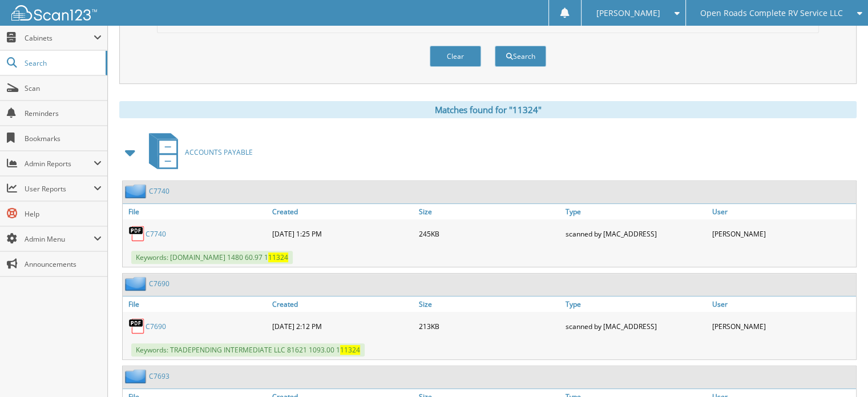 The image size is (868, 397). What do you see at coordinates (247, 349) in the screenshot?
I see `span: Keywords: TRADEPENDING INTERMEDIATE LLC 81621 1093.00 1` at bounding box center [247, 349].